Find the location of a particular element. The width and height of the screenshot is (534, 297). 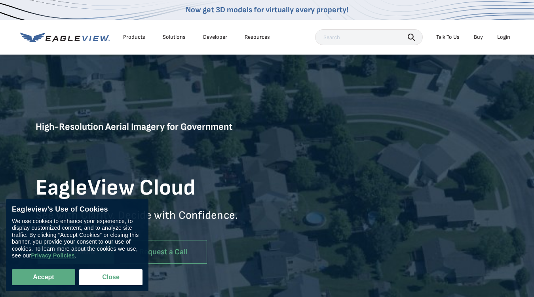

div: Talk To Us is located at coordinates (447, 37).